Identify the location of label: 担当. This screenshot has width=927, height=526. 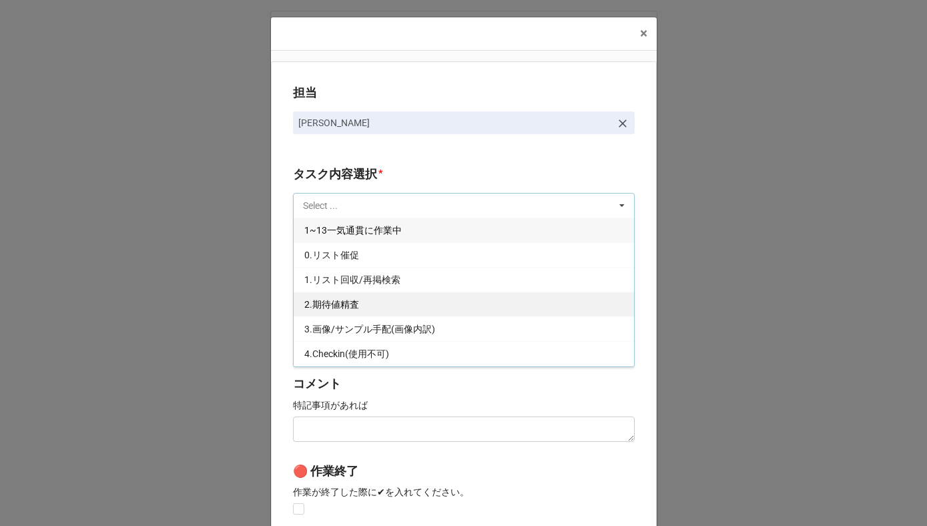
(305, 93).